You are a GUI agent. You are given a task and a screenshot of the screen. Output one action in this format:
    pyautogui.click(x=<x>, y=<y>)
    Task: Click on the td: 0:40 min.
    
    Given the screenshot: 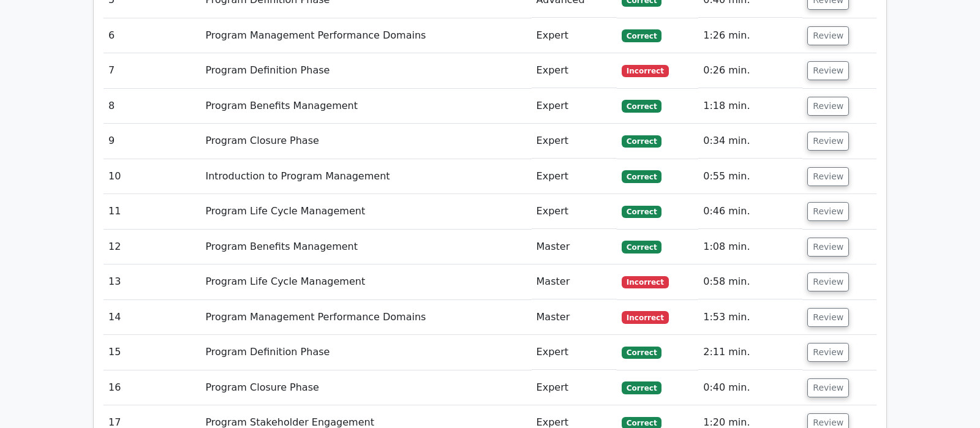 What is the action you would take?
    pyautogui.click(x=750, y=388)
    